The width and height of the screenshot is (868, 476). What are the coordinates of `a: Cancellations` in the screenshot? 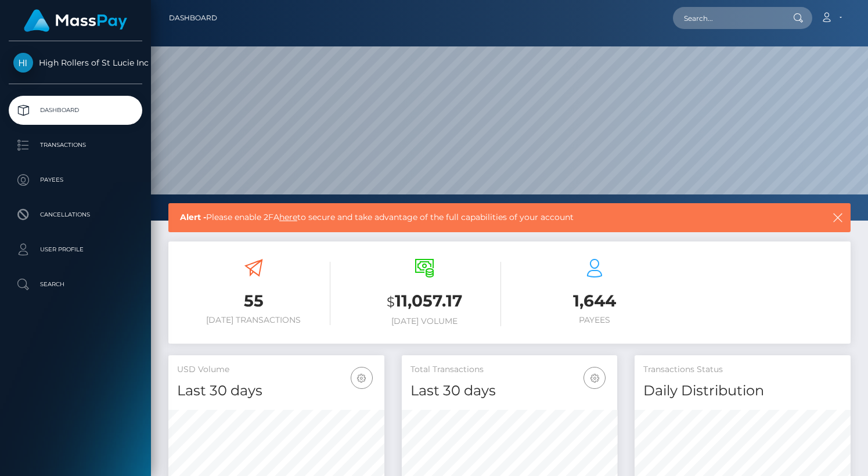 It's located at (76, 215).